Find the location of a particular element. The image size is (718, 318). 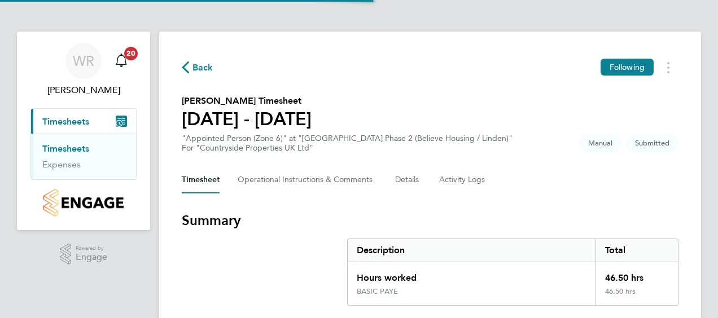

div: BASIC PAYE is located at coordinates (377, 292).